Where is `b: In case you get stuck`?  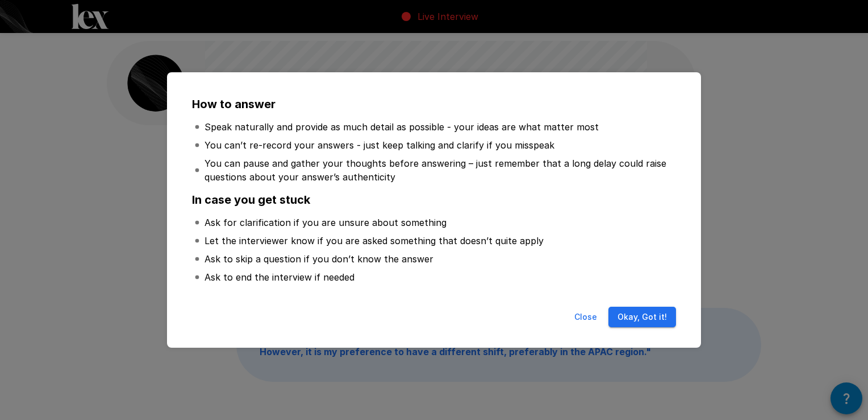
b: In case you get stuck is located at coordinates (251, 200).